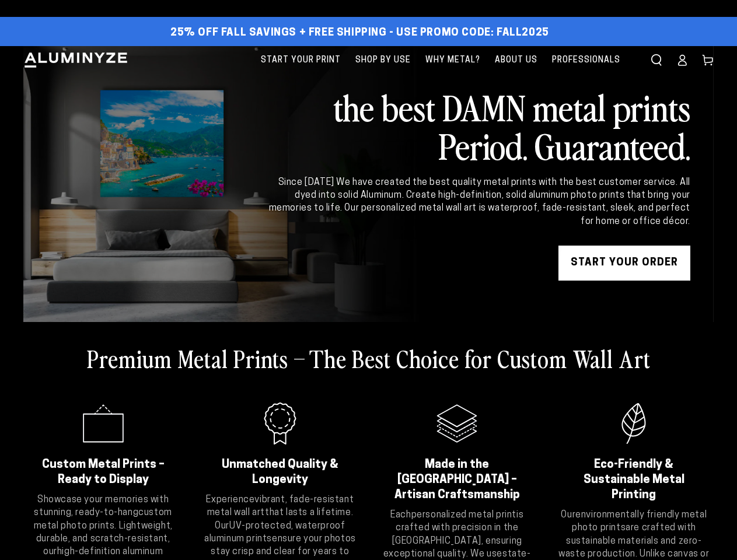  I want to click on a: Shop By Use, so click(383, 60).